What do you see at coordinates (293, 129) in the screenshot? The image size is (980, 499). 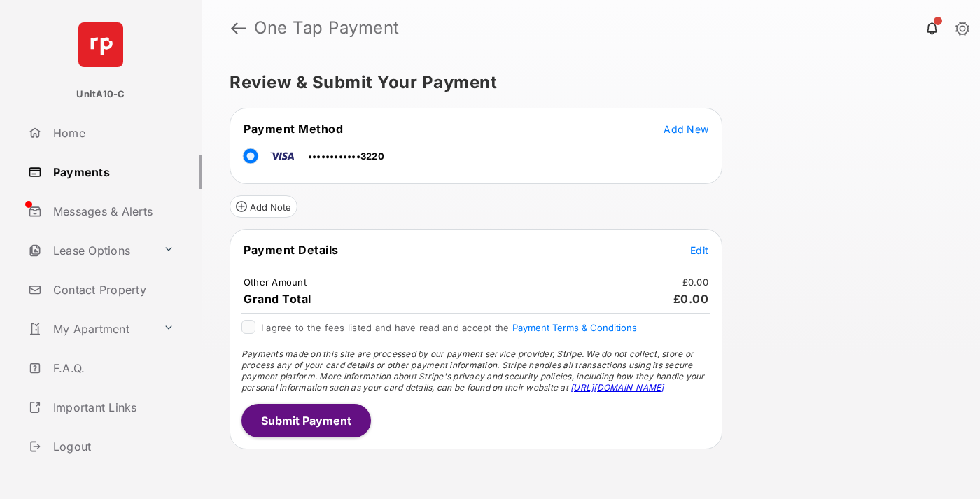 I see `span: Payment Method` at bounding box center [293, 129].